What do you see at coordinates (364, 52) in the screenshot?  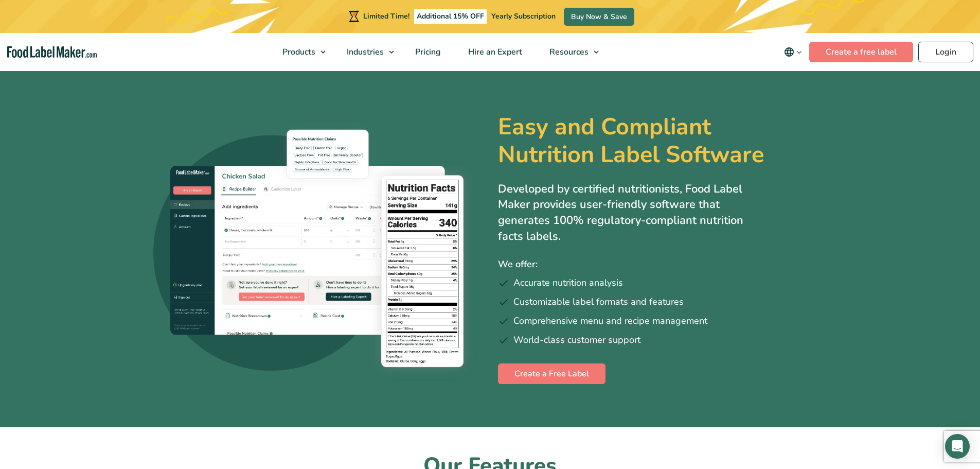 I see `span: Industries` at bounding box center [364, 52].